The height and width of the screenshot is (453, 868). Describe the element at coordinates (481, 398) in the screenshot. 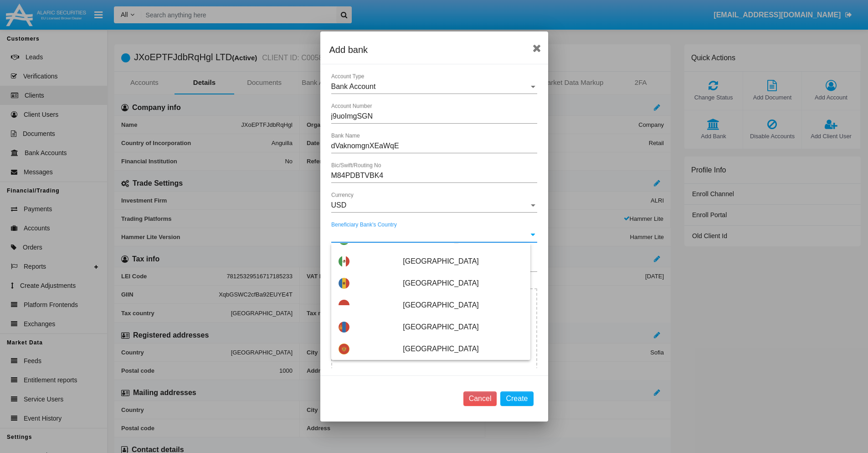

I see `button: Cancel` at that location.